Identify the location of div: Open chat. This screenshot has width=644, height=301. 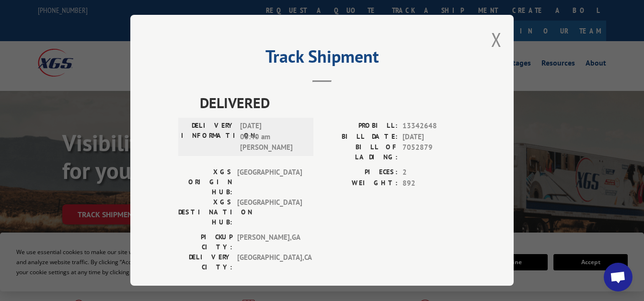
(618, 278).